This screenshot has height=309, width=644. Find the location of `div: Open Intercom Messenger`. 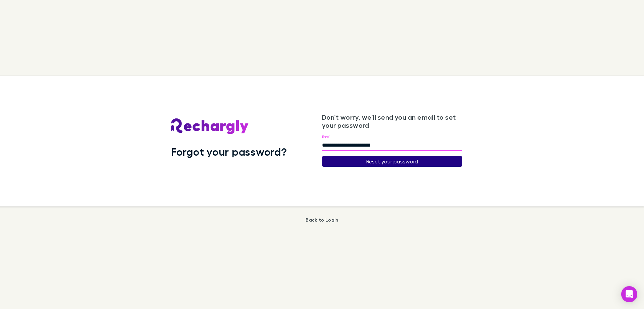

div: Open Intercom Messenger is located at coordinates (629, 294).